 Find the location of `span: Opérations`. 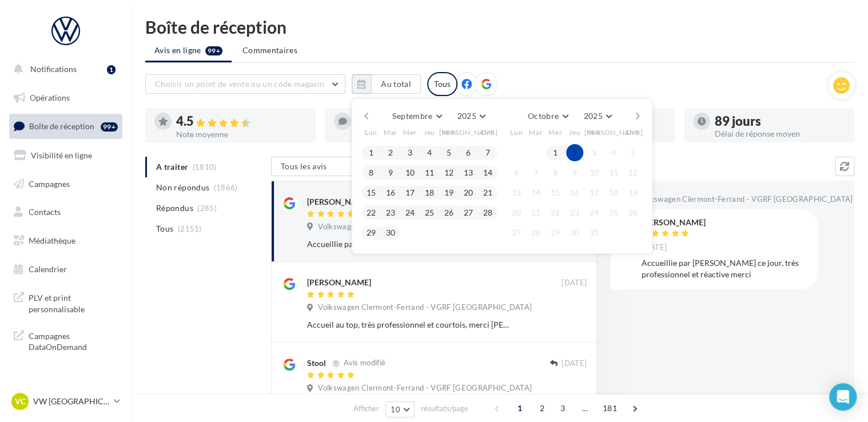

span: Opérations is located at coordinates (50, 97).